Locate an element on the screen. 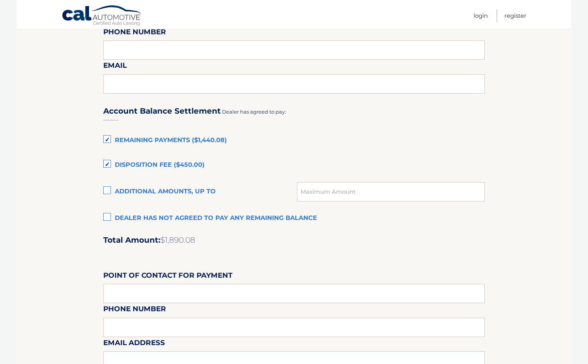 The image size is (588, 364). label: Dealer has not agreed to pay any remaining balance is located at coordinates (294, 218).